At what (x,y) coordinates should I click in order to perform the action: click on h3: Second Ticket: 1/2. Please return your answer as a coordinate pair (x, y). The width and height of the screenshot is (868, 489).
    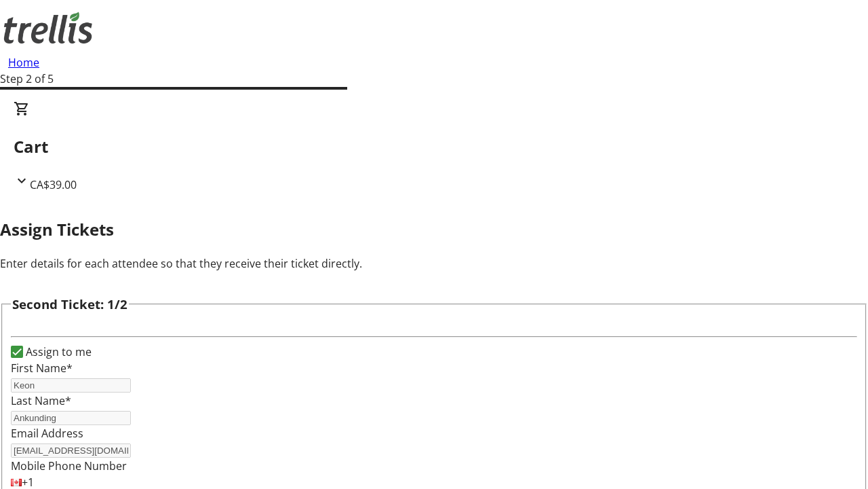
    Looking at the image, I should click on (70, 304).